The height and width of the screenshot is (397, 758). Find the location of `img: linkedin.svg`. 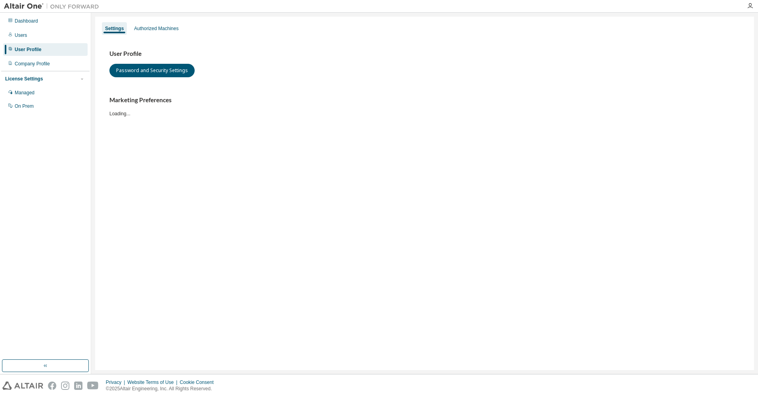

img: linkedin.svg is located at coordinates (78, 386).